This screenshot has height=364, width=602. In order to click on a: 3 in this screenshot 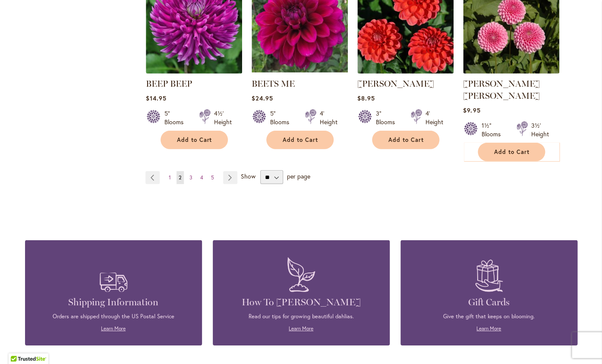, I will do `click(191, 178)`.